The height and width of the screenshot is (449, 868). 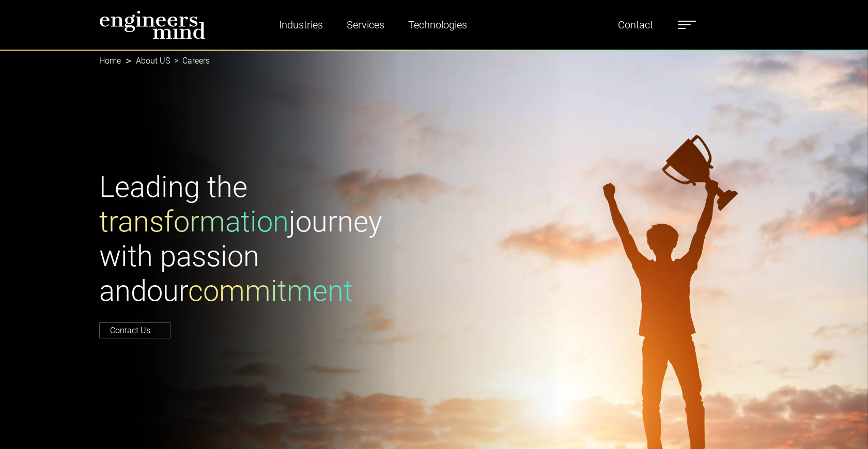 I want to click on h1: Leading the journey with passion and our, so click(x=264, y=239).